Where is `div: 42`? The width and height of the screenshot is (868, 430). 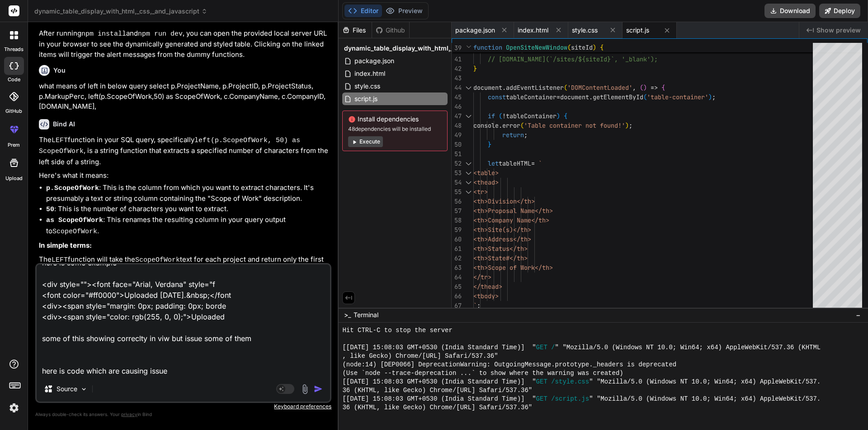 div: 42 is located at coordinates (456, 69).